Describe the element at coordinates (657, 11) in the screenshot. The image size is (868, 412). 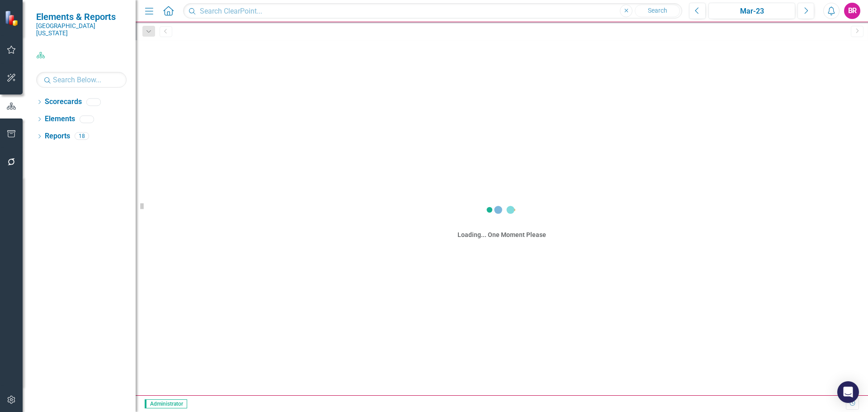
I see `button: Search` at that location.